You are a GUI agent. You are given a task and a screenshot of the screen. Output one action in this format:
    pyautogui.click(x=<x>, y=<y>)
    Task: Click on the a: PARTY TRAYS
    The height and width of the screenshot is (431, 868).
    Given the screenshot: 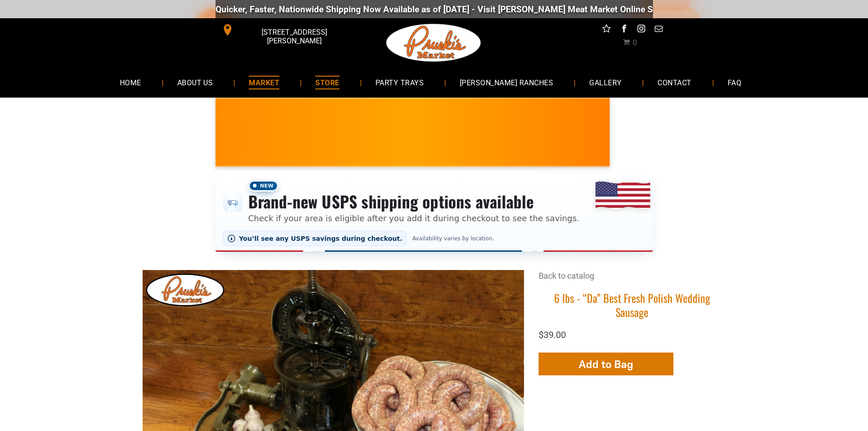 What is the action you would take?
    pyautogui.click(x=400, y=82)
    